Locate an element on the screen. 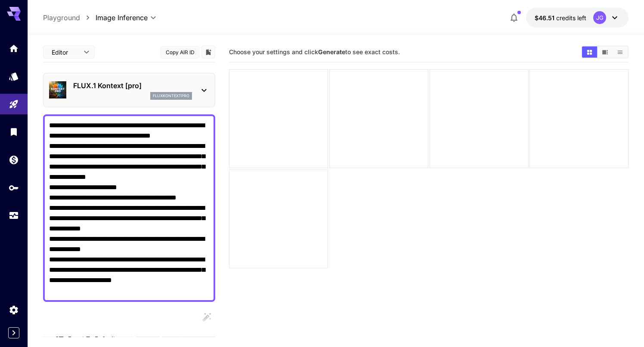  button: Add to library is located at coordinates (208, 52).